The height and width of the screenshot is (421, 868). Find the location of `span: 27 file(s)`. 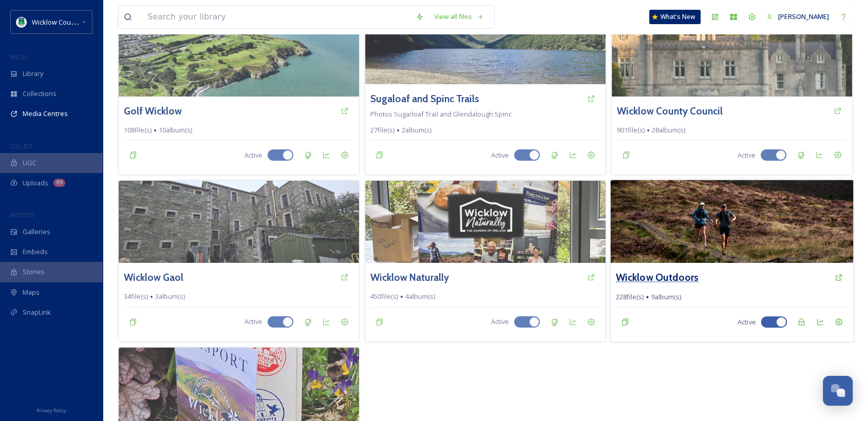

span: 27 file(s) is located at coordinates (382, 130).